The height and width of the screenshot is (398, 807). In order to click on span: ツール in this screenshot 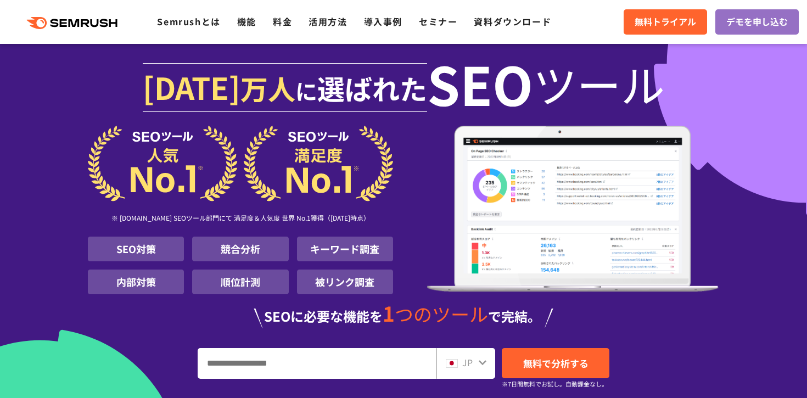, I will do `click(599, 83)`.